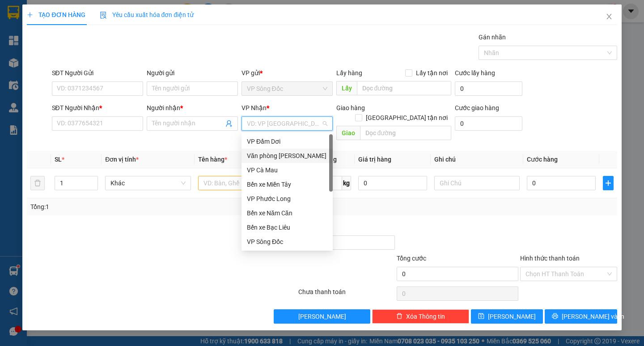  I want to click on span: TẠO ĐƠN HÀNG, so click(56, 15).